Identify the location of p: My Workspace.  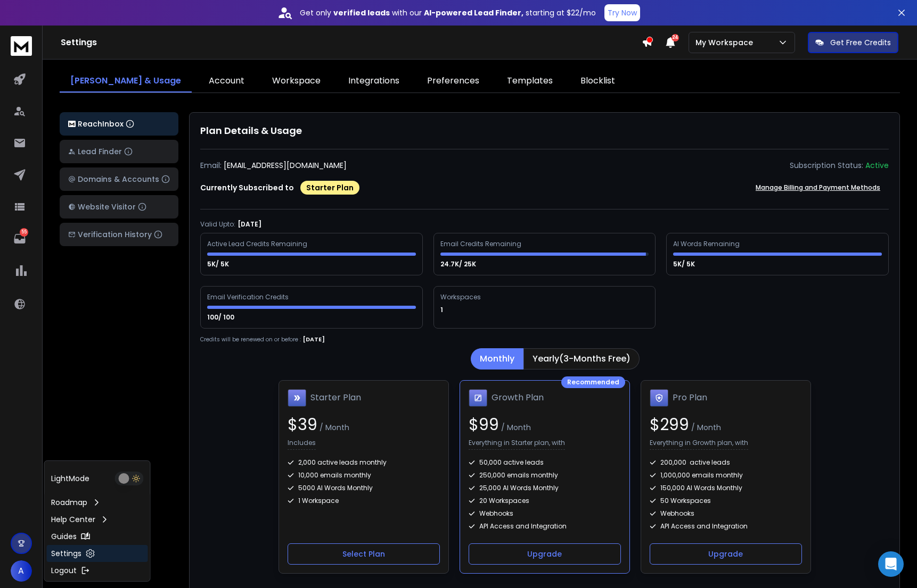
(726, 43).